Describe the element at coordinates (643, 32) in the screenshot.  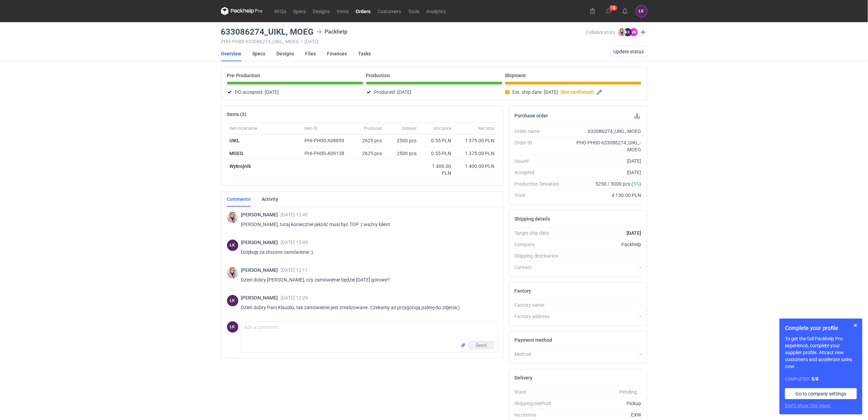
I see `button: Edit collaborators` at that location.